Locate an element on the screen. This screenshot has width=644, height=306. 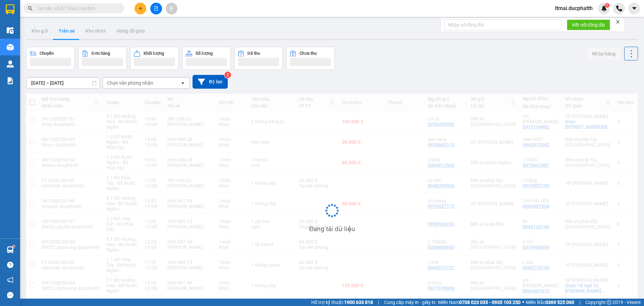
button: Kho nhận is located at coordinates (96, 31).